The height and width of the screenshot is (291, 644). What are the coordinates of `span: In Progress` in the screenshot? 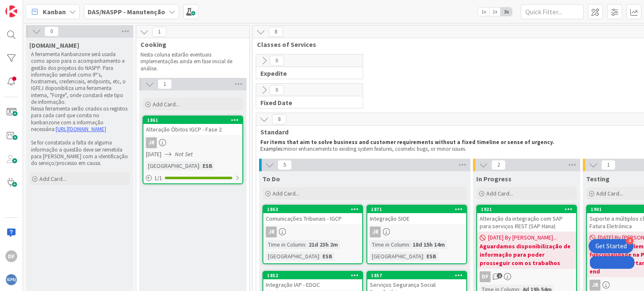 It's located at (493, 179).